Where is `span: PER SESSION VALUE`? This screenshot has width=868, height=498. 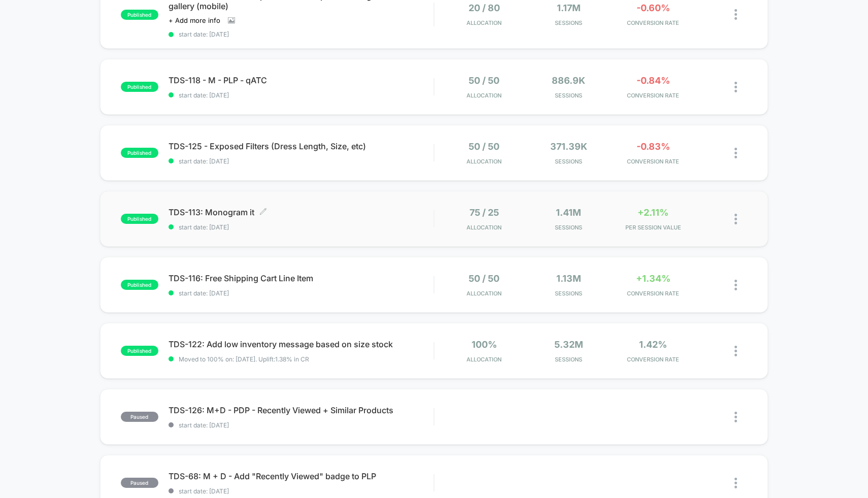
span: PER SESSION VALUE is located at coordinates (653, 228).